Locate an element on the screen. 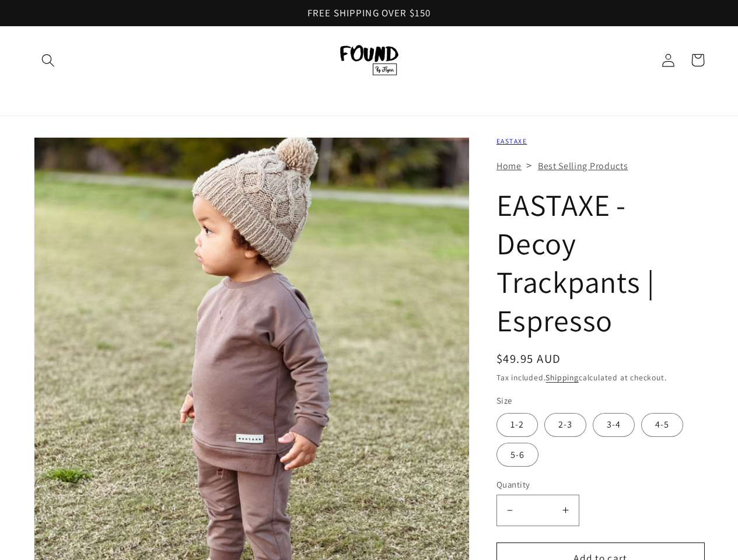  label: 1-2 is located at coordinates (517, 425).